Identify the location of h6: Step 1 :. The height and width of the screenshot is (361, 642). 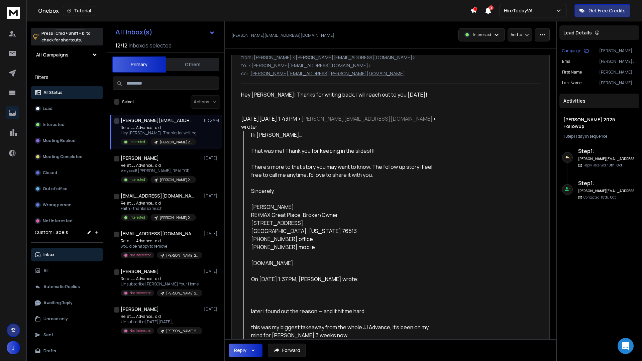
(607, 151).